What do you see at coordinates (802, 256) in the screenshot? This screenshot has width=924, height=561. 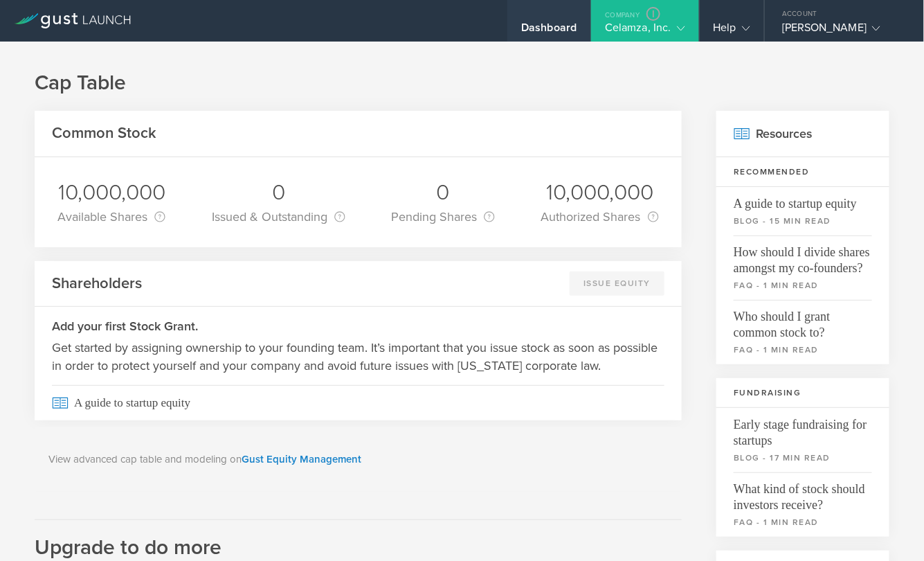 I see `span: How should I divide shares amongst my co-founders?` at bounding box center [802, 256].